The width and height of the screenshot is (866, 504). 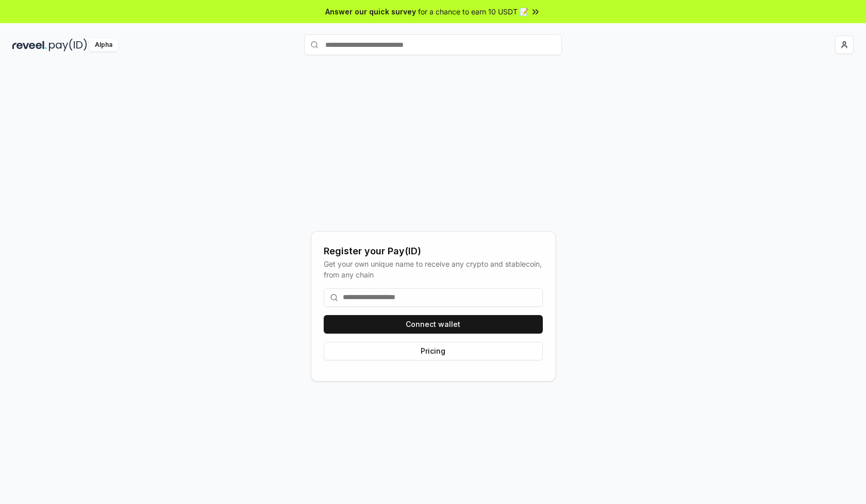 I want to click on span: Answer our quick survey, so click(x=371, y=11).